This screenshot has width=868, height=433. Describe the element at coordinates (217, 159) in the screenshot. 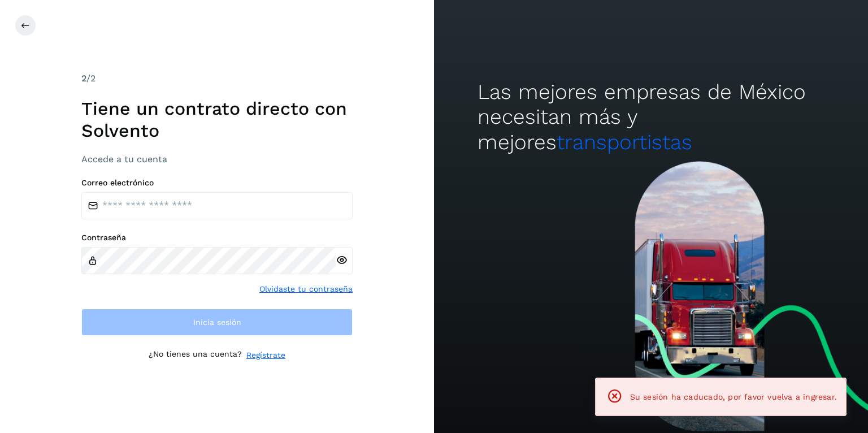

I see `h3: Accede a tu cuenta` at that location.